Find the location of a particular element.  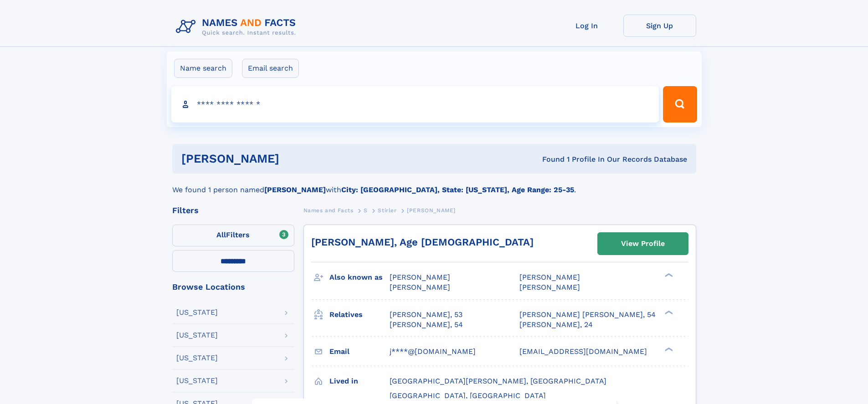

img: Logo Names and Facts is located at coordinates (238, 27).